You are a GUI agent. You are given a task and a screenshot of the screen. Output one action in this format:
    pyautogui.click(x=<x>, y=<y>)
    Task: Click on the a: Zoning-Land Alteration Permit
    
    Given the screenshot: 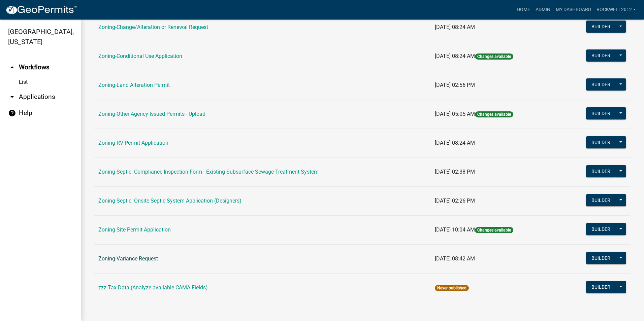 What is the action you would take?
    pyautogui.click(x=134, y=85)
    